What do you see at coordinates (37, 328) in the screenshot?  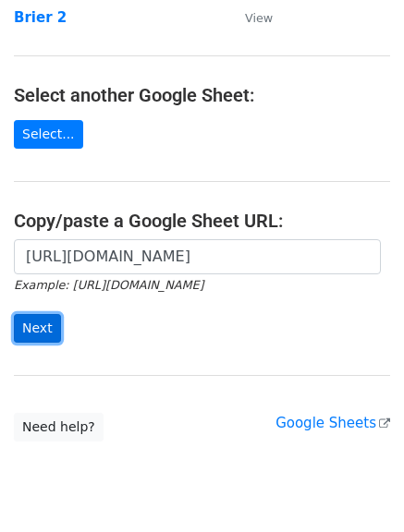 I see `input: Next` at bounding box center [37, 328].